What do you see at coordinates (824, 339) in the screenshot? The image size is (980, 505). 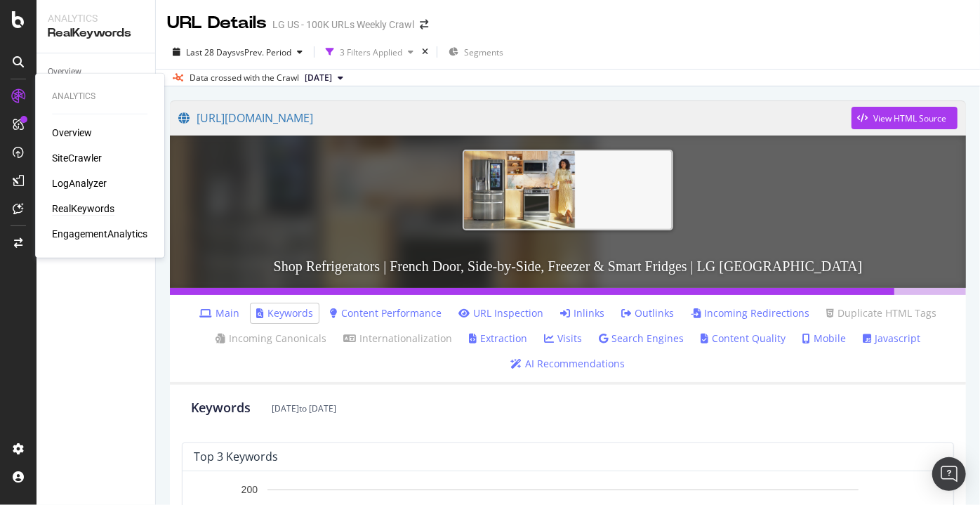 I see `a: Mobile` at bounding box center [824, 339].